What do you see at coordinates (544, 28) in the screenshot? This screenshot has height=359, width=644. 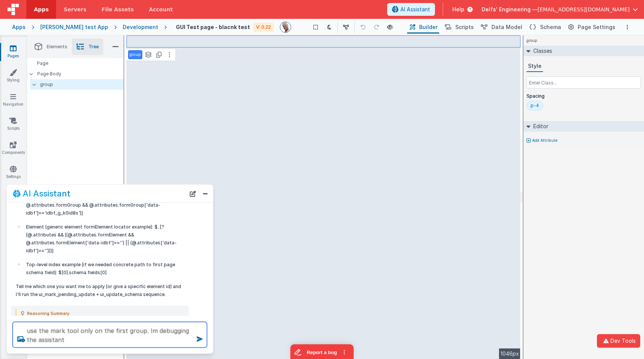 I see `button: Schema` at bounding box center [544, 28].